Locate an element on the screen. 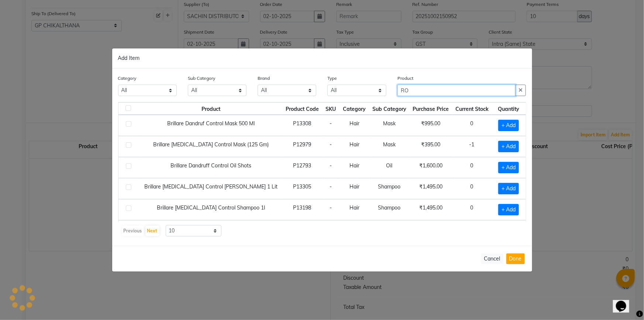 The height and width of the screenshot is (320, 644). td: P13198 is located at coordinates (302, 209).